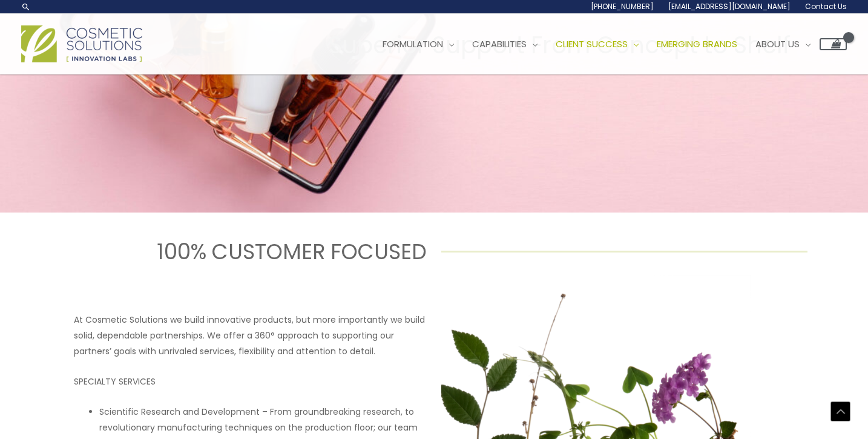  What do you see at coordinates (244, 251) in the screenshot?
I see `h1: 100% CUSTOMER FOCUSED` at bounding box center [244, 251].